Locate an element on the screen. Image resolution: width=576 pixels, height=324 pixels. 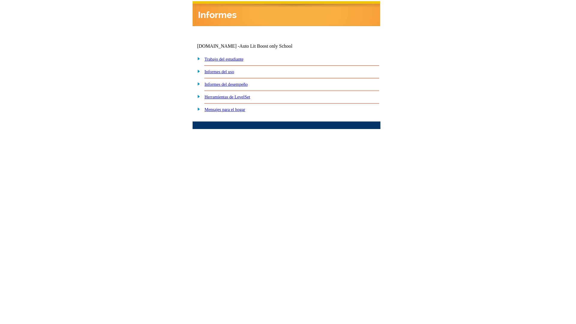
a: Informes del desempeño is located at coordinates (226, 84).